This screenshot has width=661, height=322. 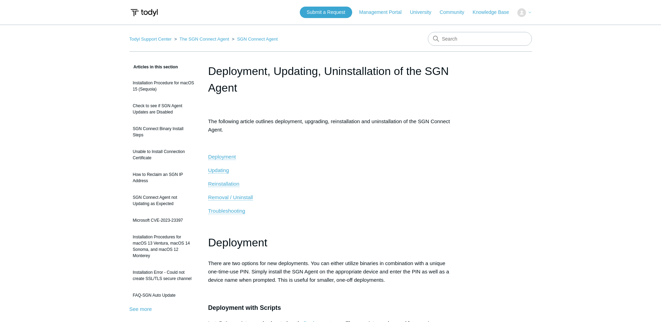 What do you see at coordinates (455, 12) in the screenshot?
I see `a: Community` at bounding box center [455, 12].